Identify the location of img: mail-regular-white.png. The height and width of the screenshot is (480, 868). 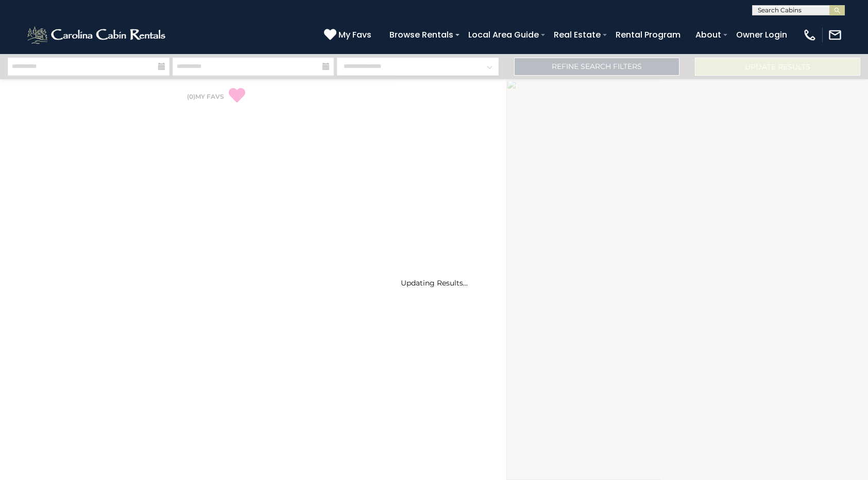
(835, 35).